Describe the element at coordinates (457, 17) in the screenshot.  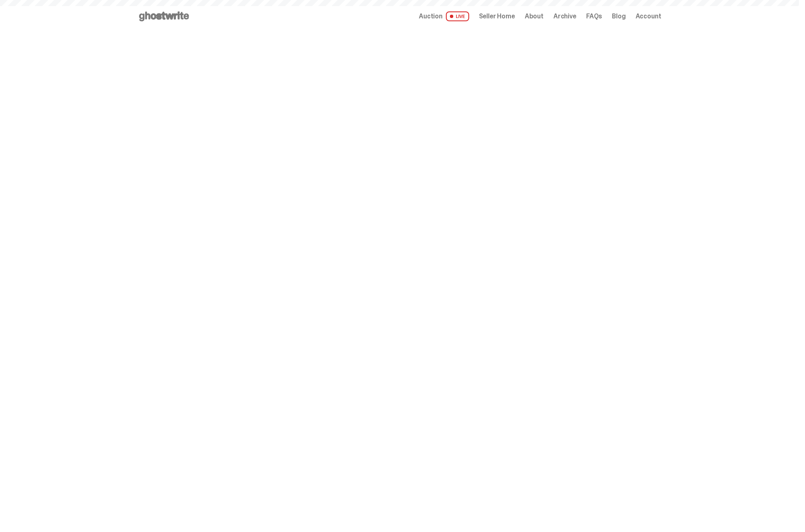
I see `span: LIVE` at that location.